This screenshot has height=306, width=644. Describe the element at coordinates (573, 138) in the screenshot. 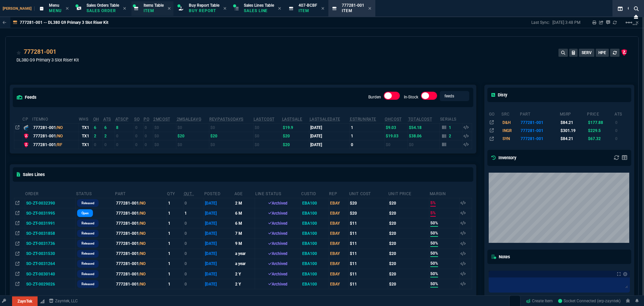

I see `td: $84.21` at that location.